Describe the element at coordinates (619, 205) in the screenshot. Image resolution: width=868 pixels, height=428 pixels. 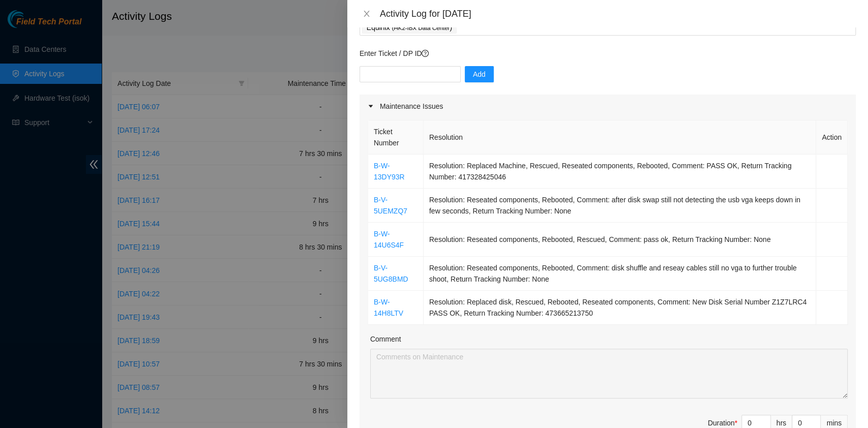
I see `td: Resolution: Reseated components, Rebooted, Comment: after disk swap still not detecting the usb v...` at that location.